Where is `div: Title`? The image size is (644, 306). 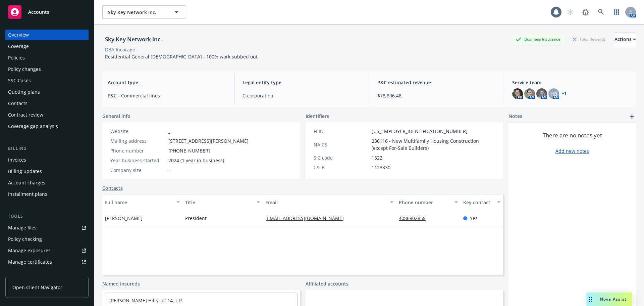
div: Title is located at coordinates (219, 202).